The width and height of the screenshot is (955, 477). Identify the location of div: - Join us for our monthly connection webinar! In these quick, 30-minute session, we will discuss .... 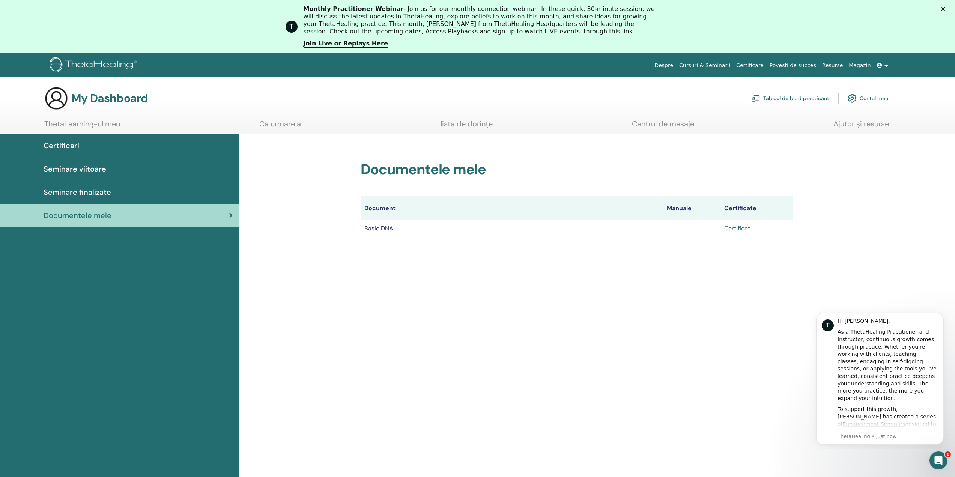
(481, 20).